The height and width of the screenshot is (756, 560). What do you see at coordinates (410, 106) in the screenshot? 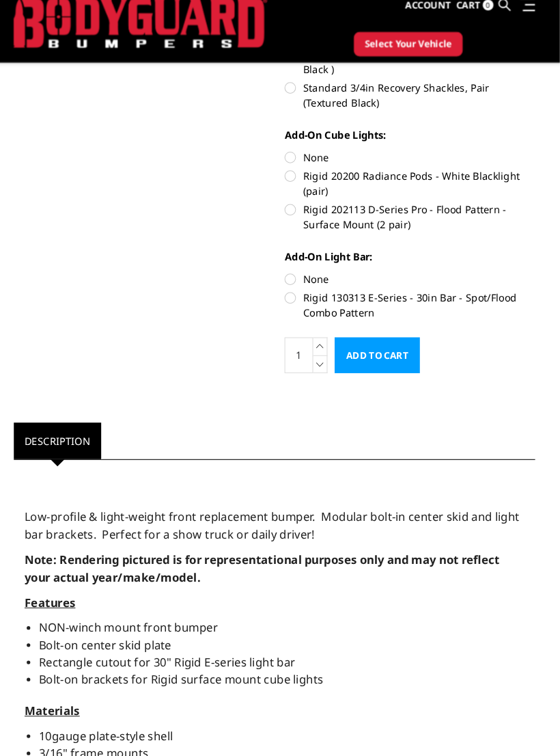
I see `label: Standard 3/4in Recovery Shackles, Pair (Textured Black)` at bounding box center [410, 106].